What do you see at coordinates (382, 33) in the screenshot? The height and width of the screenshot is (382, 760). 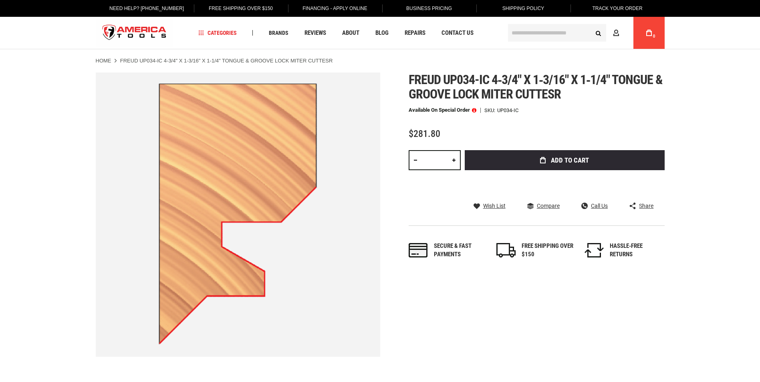 I see `a: Blog` at bounding box center [382, 33].